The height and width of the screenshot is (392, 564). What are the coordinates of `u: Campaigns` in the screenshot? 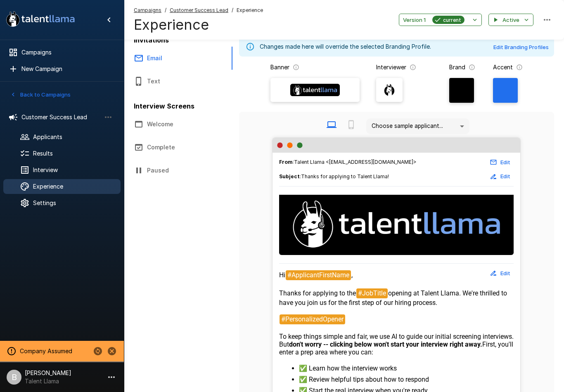 It's located at (147, 10).